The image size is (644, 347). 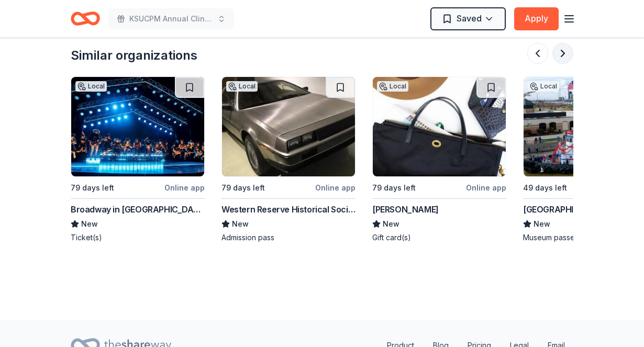 What do you see at coordinates (468, 19) in the screenshot?
I see `button: Saved` at bounding box center [468, 19].